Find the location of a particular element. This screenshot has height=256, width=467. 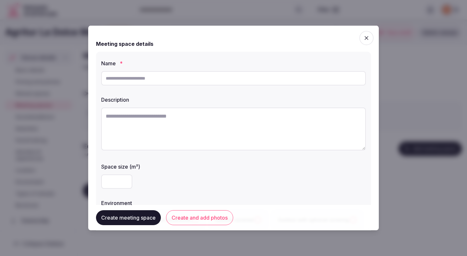

label: Description is located at coordinates (233, 100).